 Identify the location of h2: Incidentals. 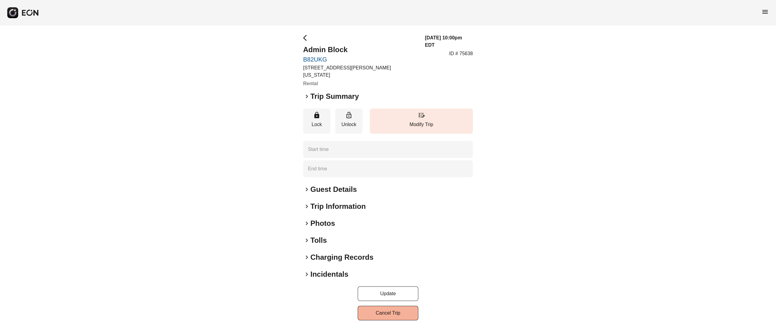
(329, 274).